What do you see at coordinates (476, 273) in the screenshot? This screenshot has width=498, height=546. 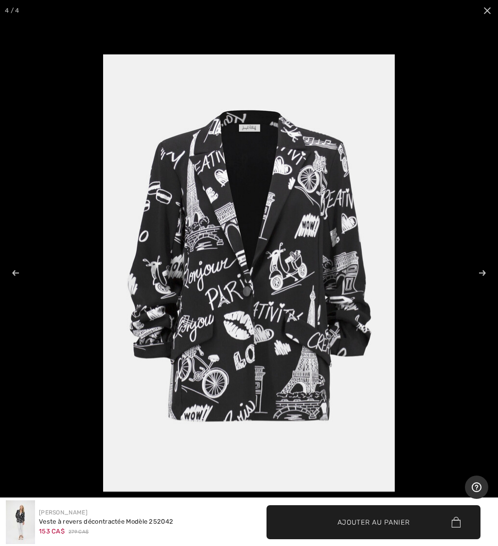 I see `button: Next (arrow right)` at bounding box center [476, 273].